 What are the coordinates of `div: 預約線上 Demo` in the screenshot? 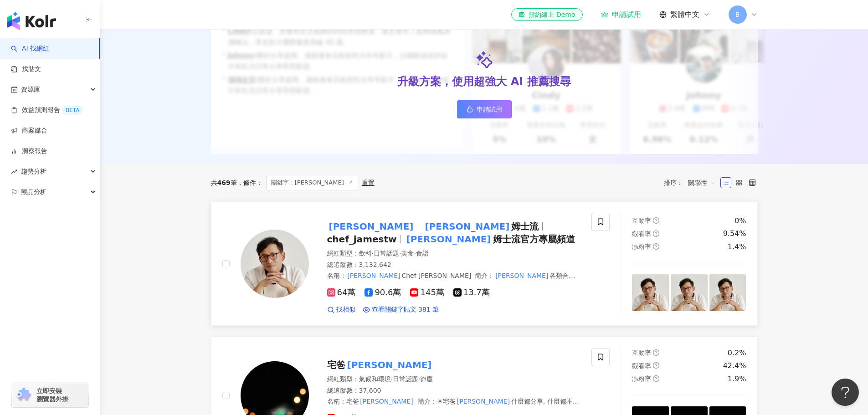 It's located at (547, 14).